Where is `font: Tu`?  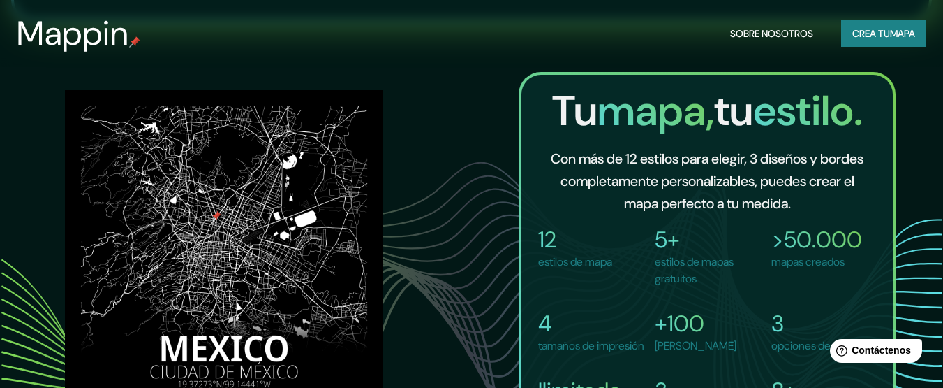 font: Tu is located at coordinates (575, 110).